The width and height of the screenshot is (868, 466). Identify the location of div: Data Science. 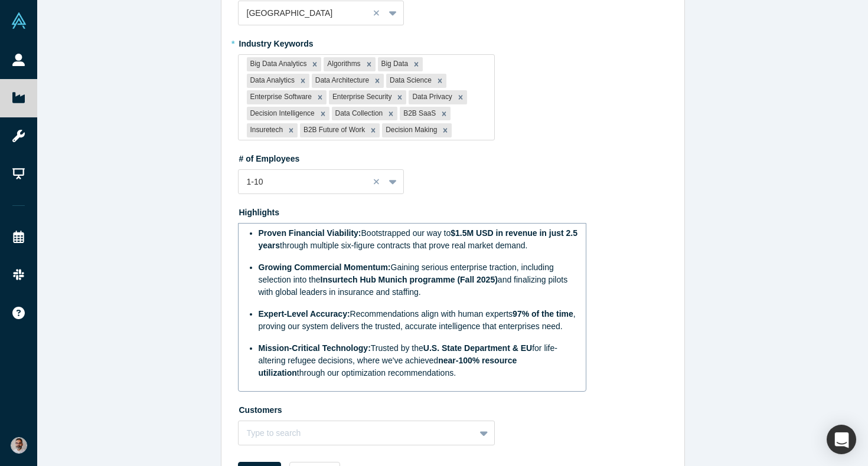
(410, 81).